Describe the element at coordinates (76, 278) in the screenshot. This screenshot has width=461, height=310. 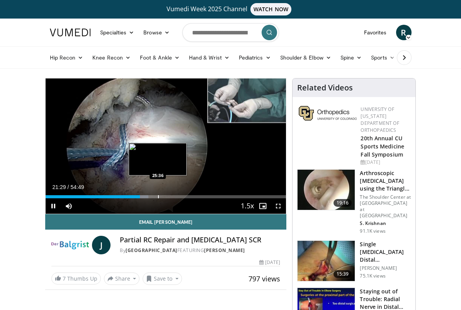
I see `a: 7 Thumbs Up` at that location.